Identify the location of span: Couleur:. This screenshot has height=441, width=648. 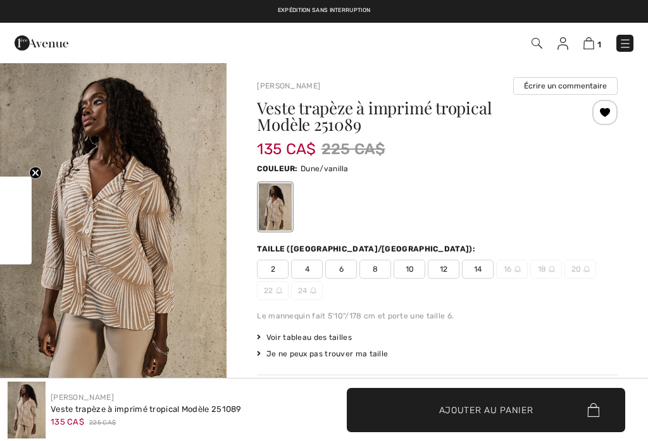
(277, 169).